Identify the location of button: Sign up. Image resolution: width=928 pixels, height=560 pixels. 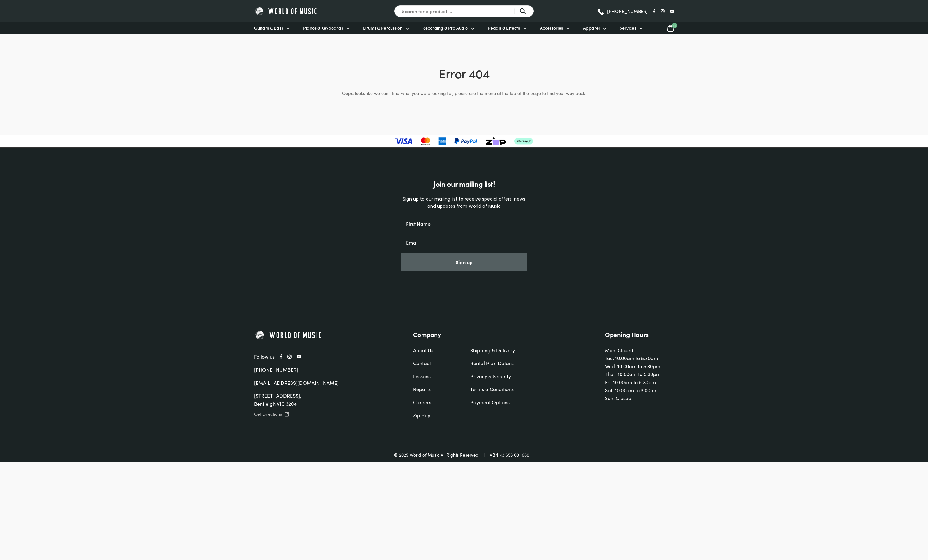
(464, 262).